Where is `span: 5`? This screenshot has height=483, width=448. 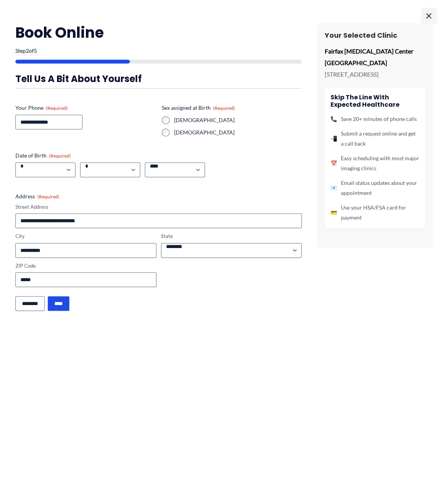
span: 5 is located at coordinates (35, 50).